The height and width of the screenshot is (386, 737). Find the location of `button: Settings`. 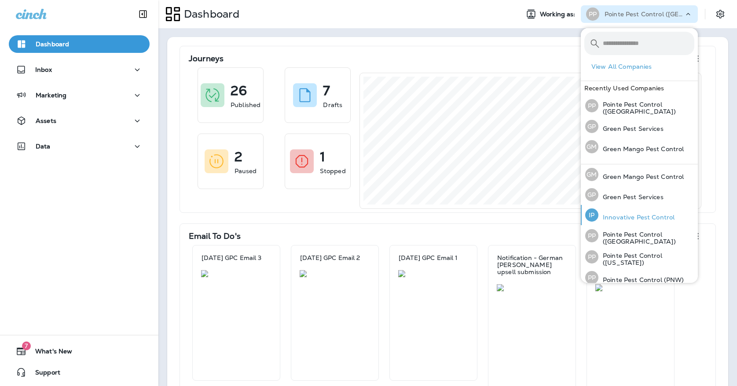

button: Settings is located at coordinates (721, 14).